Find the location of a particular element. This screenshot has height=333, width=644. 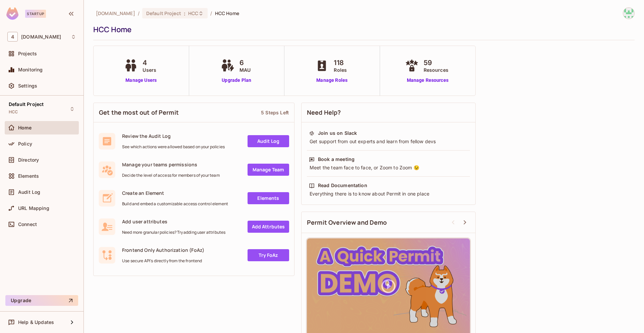

span: 118 is located at coordinates (340, 63).